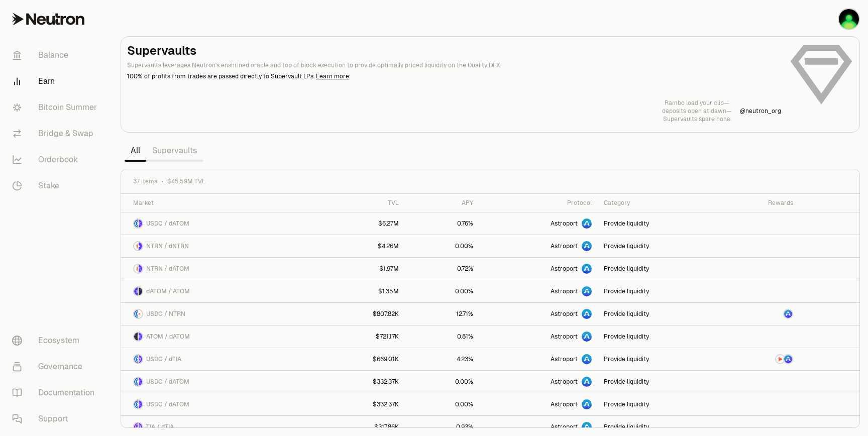 The width and height of the screenshot is (868, 436). I want to click on a: Bridge & Swap, so click(56, 133).